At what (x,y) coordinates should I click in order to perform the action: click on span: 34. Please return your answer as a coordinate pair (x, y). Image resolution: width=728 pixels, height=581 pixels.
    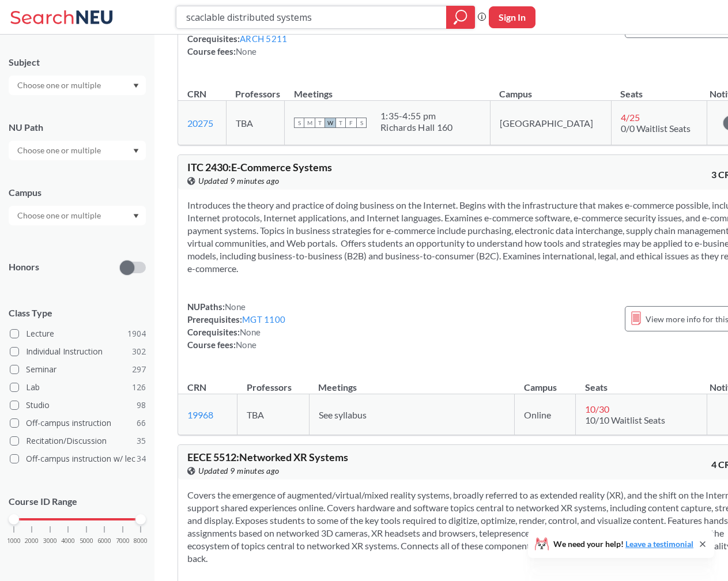
    Looking at the image, I should click on (141, 458).